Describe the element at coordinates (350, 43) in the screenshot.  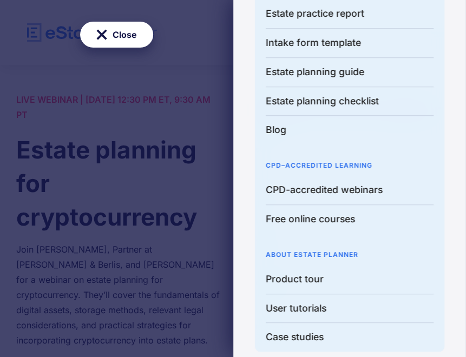
I see `a: Intake form template` at that location.